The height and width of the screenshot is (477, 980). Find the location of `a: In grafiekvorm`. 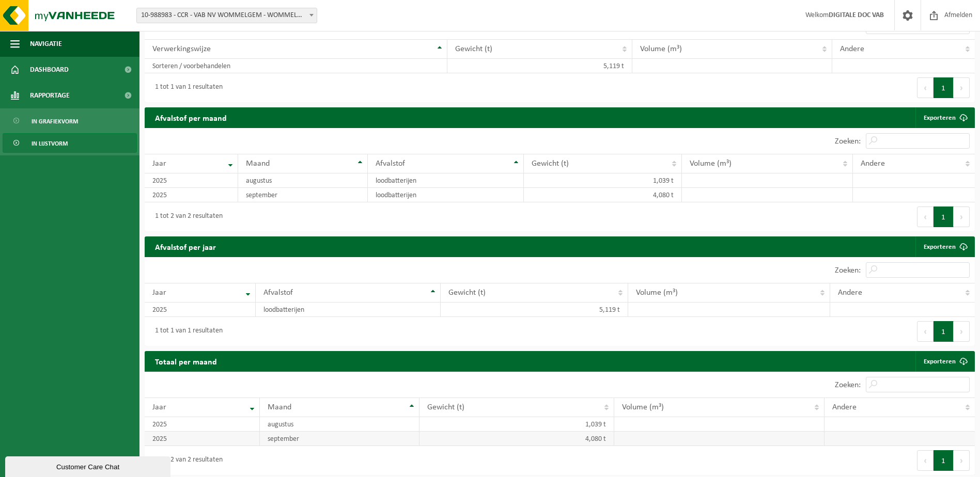

a: In grafiekvorm is located at coordinates (69, 121).